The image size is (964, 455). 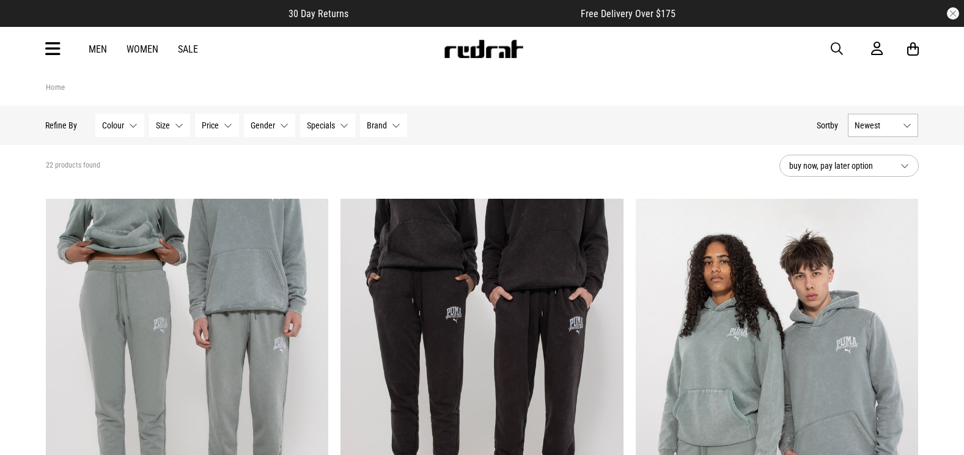 I want to click on span: Price, so click(x=211, y=125).